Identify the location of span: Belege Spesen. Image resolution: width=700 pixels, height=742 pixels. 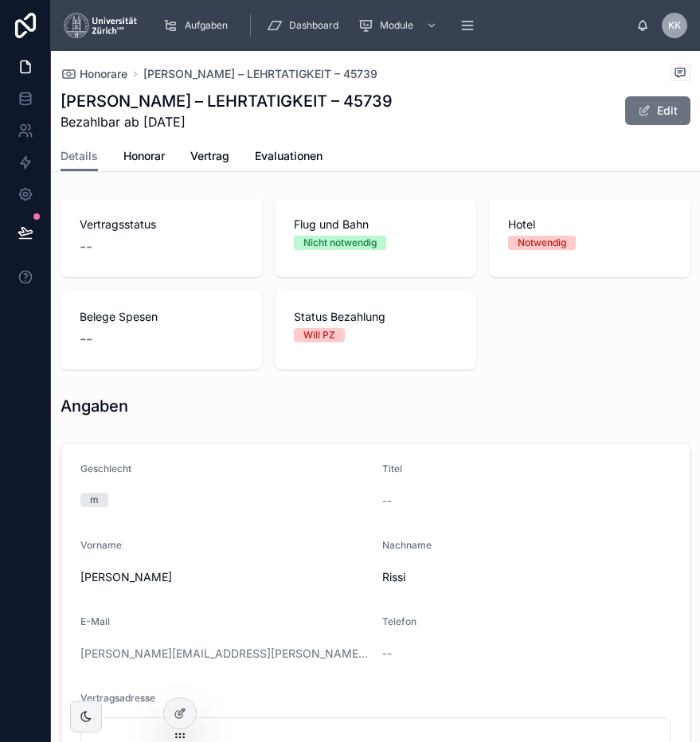
(161, 317).